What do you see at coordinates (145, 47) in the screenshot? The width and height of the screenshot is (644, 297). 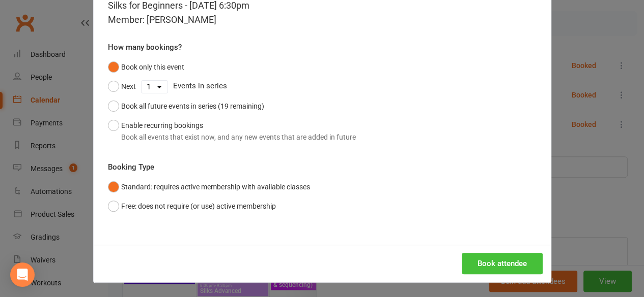 I see `label: How many bookings?` at bounding box center [145, 47].